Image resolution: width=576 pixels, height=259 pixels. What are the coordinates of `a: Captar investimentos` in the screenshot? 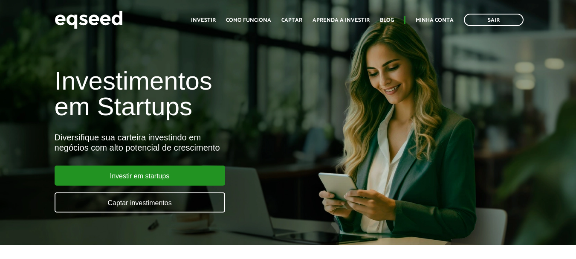 It's located at (140, 202).